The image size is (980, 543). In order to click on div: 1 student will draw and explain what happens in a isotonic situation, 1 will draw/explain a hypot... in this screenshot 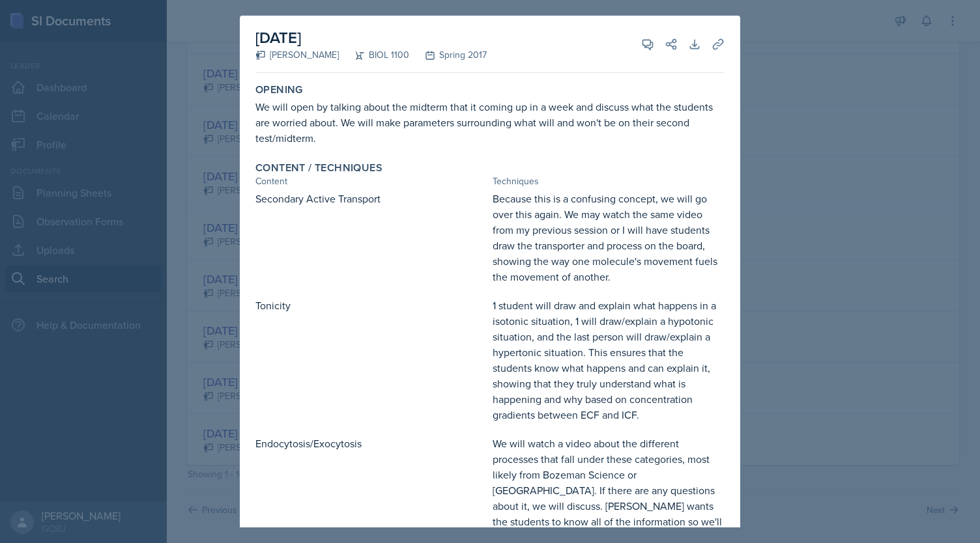, I will do `click(609, 360)`.